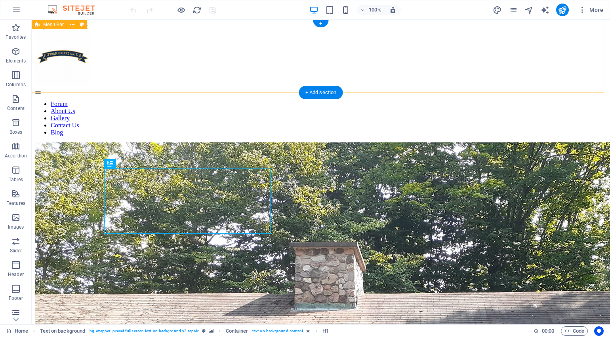  Describe the element at coordinates (16, 85) in the screenshot. I see `p: Columns` at that location.